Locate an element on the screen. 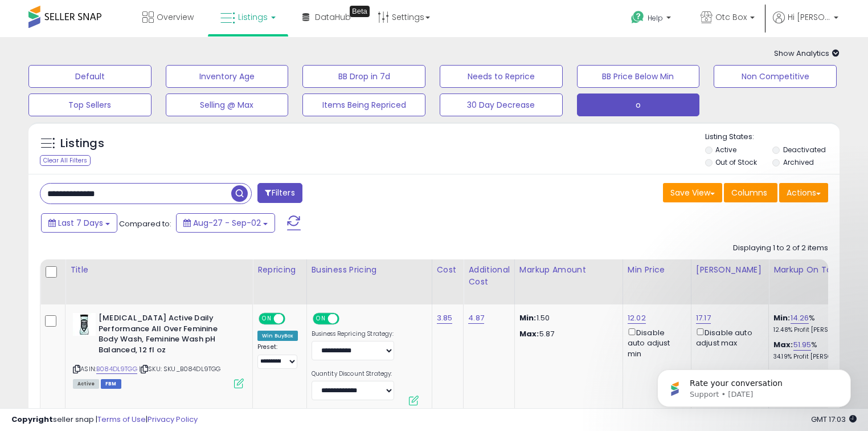  button: Selling @ Max is located at coordinates (228, 105).